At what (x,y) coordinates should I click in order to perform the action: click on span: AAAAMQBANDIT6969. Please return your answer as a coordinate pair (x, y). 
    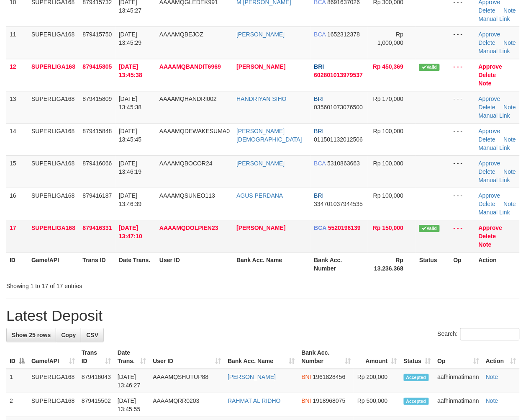
    Looking at the image, I should click on (190, 66).